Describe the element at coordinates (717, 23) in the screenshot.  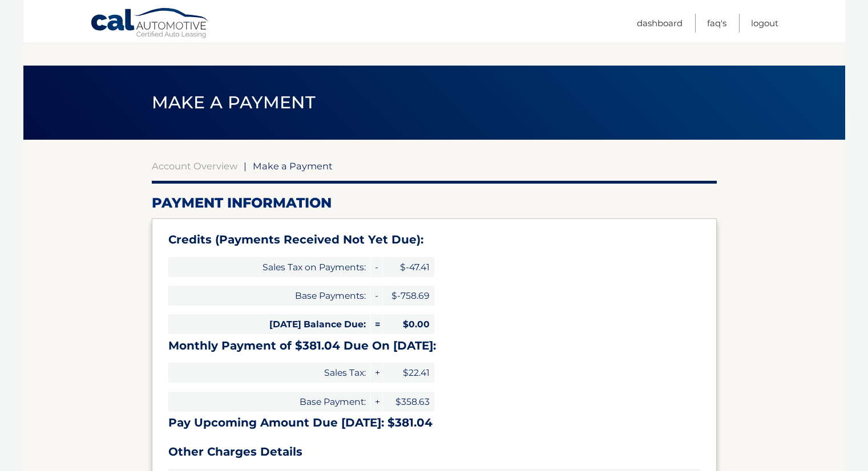
I see `a: FAQ's` at that location.